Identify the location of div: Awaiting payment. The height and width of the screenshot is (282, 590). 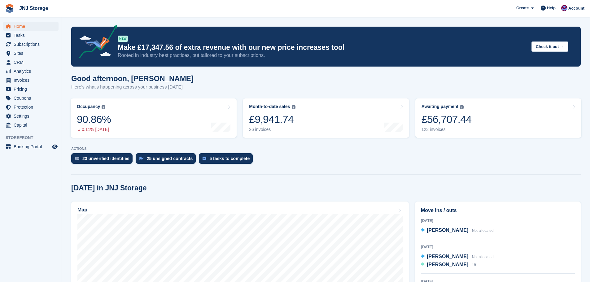
(440, 107).